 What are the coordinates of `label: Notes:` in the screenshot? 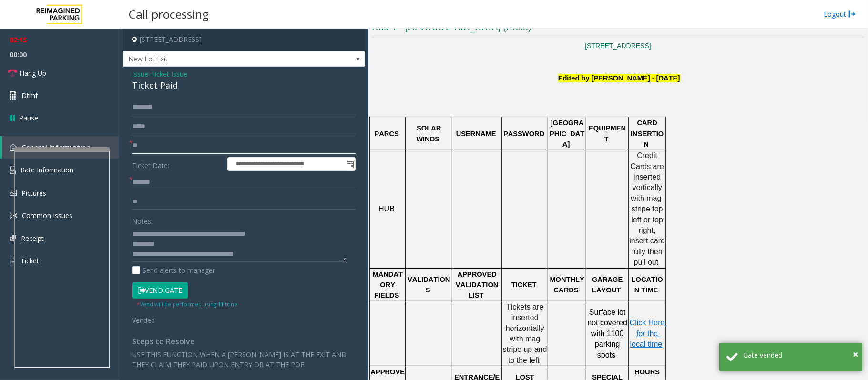 It's located at (142, 220).